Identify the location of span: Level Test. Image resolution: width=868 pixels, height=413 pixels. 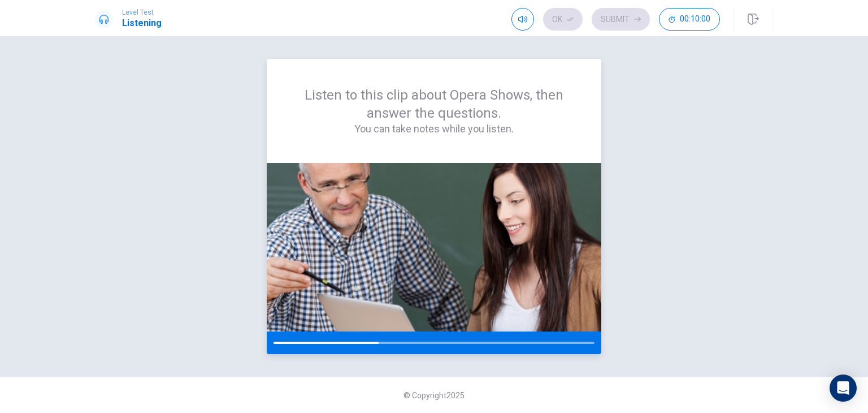
(142, 12).